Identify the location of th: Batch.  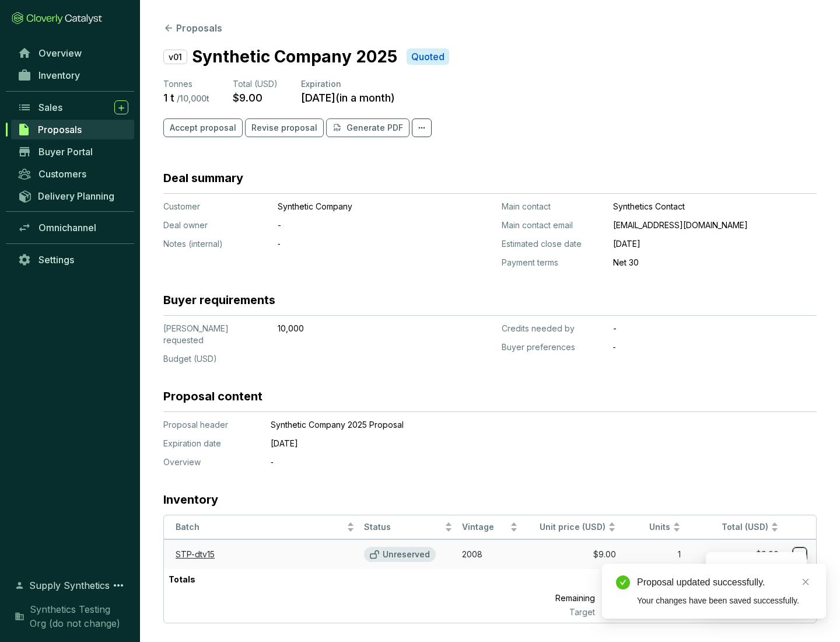
(261, 527).